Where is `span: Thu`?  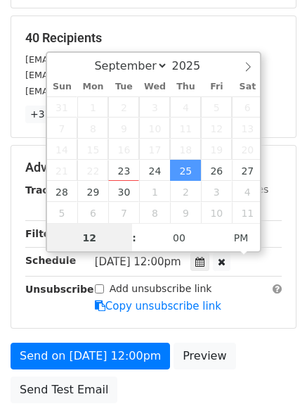 span: Thu is located at coordinates (186, 86).